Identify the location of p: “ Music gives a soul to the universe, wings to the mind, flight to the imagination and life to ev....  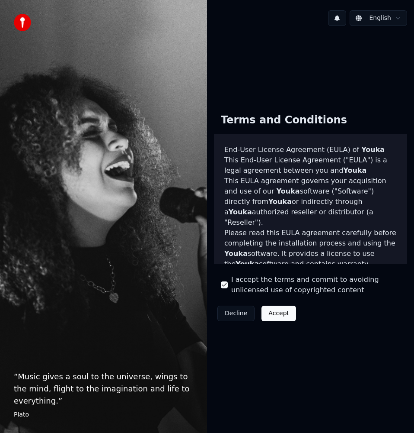
(103, 388).